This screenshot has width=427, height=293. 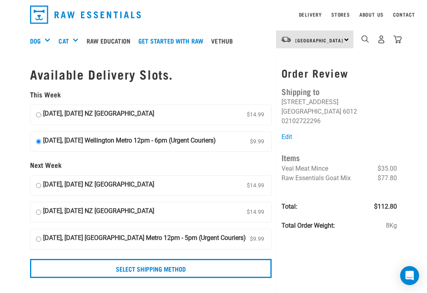 What do you see at coordinates (339, 157) in the screenshot?
I see `h4: Items` at bounding box center [339, 157].